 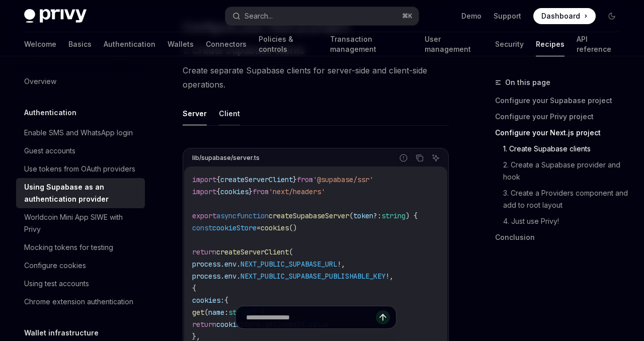 I want to click on a: API reference, so click(x=599, y=44).